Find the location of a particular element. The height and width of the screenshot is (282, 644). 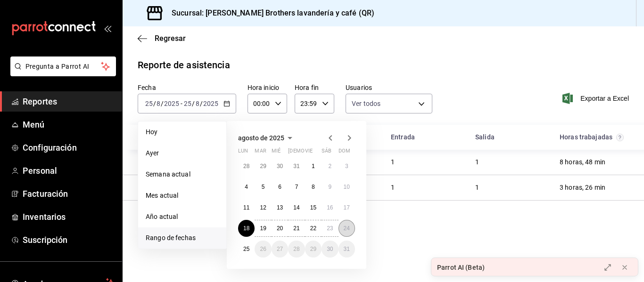

button: Regresar is located at coordinates (162, 38).